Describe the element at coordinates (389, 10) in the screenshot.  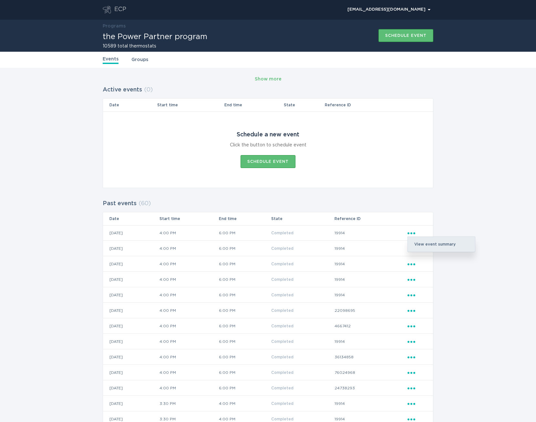
I see `button: Open user account details` at that location.